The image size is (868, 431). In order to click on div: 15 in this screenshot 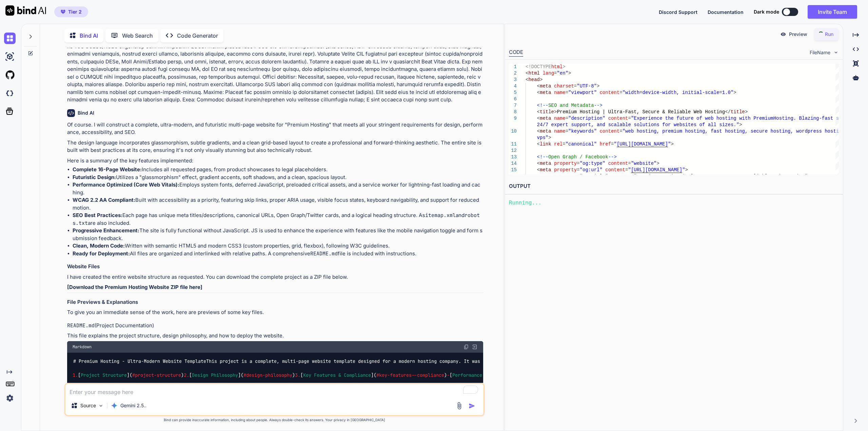, I will do `click(513, 170)`.